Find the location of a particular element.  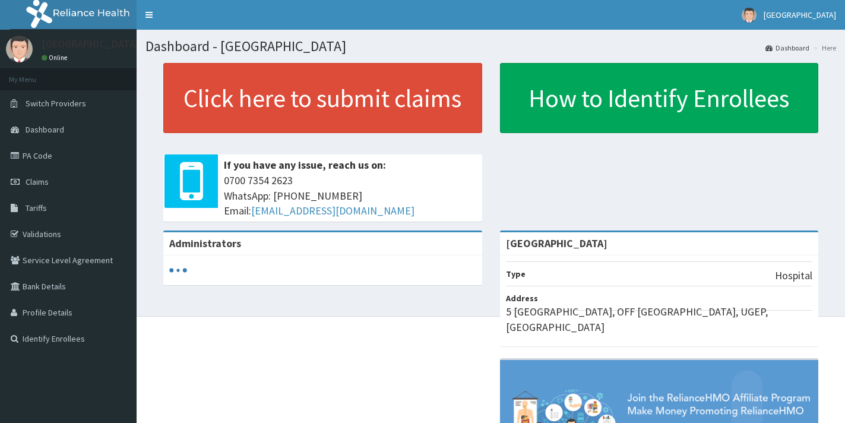

b: Address is located at coordinates (522, 298).